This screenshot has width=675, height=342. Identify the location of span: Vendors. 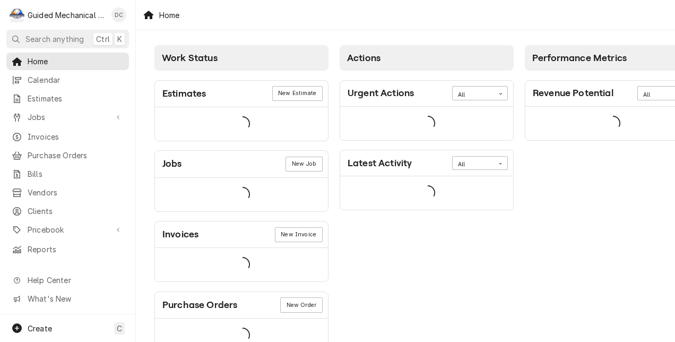
(75, 192).